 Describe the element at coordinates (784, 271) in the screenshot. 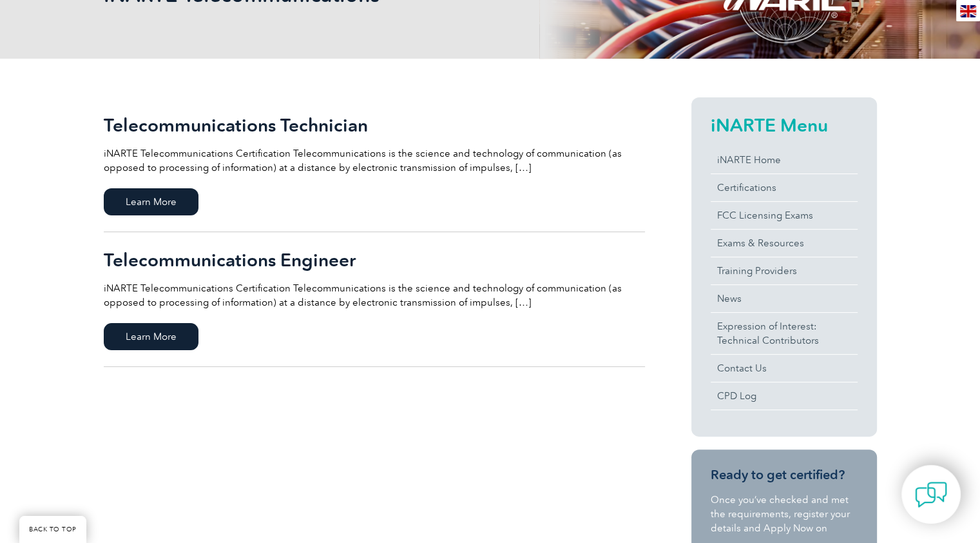

I see `a: Training Providers` at that location.